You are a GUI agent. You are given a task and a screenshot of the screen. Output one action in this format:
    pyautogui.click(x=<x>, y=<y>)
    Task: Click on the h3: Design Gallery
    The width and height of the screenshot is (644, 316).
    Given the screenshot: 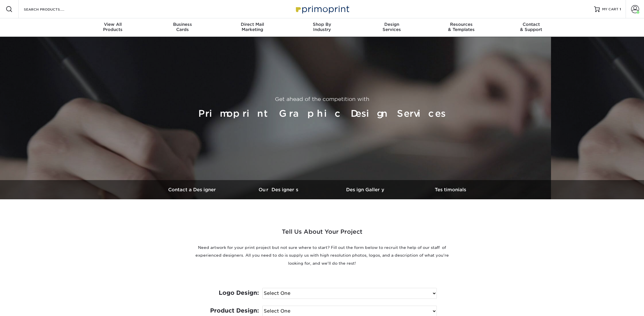 What is the action you would take?
    pyautogui.click(x=365, y=189)
    